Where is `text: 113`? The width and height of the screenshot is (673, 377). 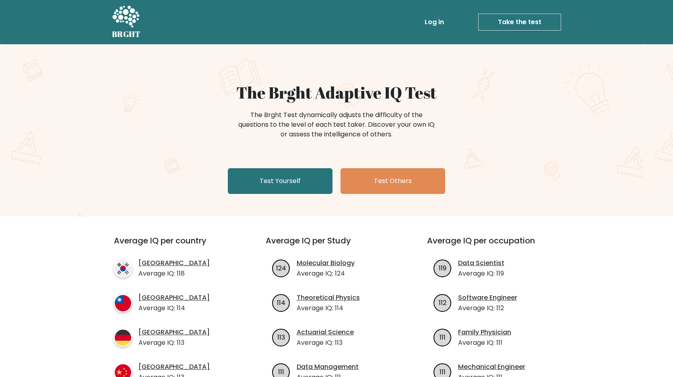
text: 113 is located at coordinates (281, 337).